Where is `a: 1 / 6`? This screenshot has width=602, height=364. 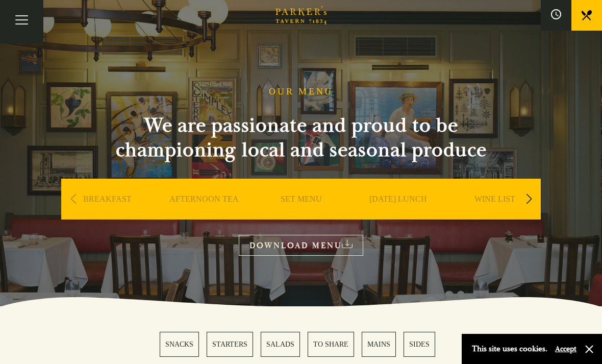 a: 1 / 6 is located at coordinates (179, 344).